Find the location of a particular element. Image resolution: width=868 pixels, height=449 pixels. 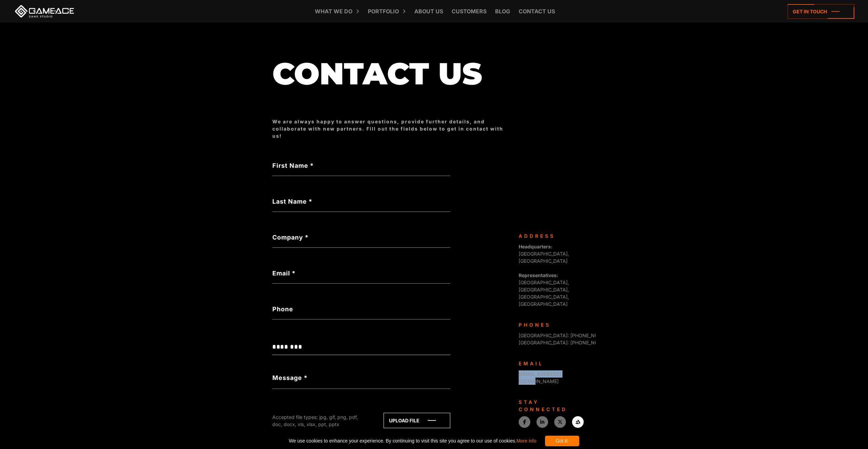

strong: Headquarters: is located at coordinates (536, 247).